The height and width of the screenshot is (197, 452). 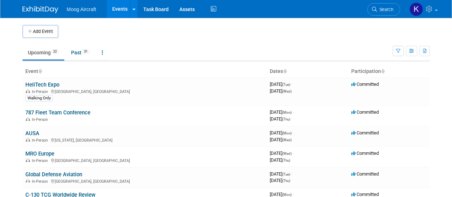 I want to click on a: MRO Europe, so click(x=40, y=154).